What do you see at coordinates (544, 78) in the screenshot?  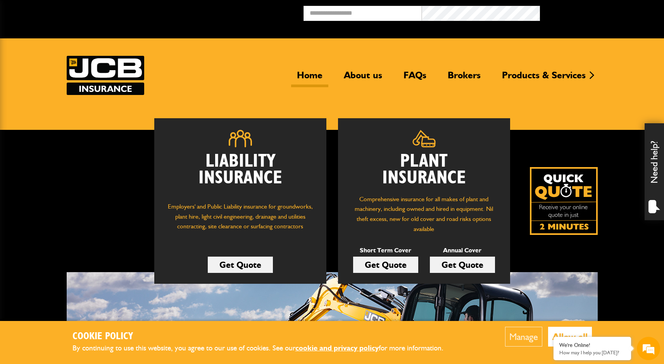 I see `a: Products & Services` at bounding box center [544, 78].